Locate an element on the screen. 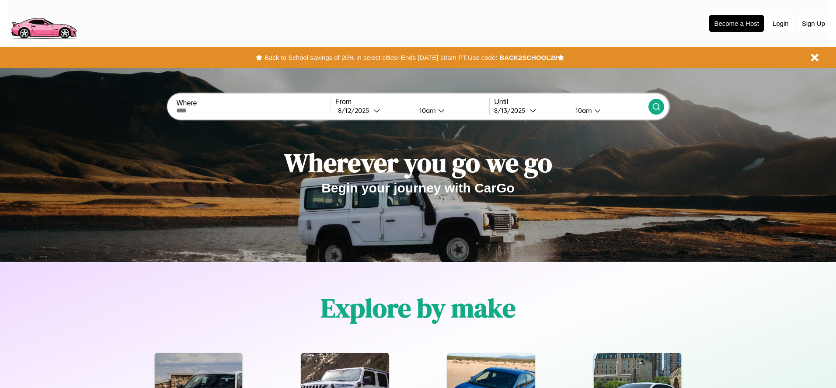 Image resolution: width=836 pixels, height=388 pixels. label: Until is located at coordinates (571, 102).